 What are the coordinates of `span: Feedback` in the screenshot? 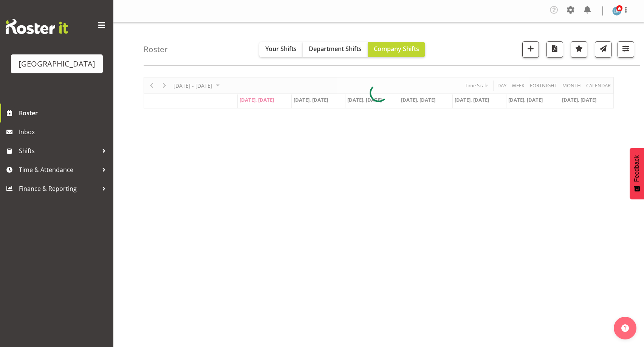 It's located at (637, 169).